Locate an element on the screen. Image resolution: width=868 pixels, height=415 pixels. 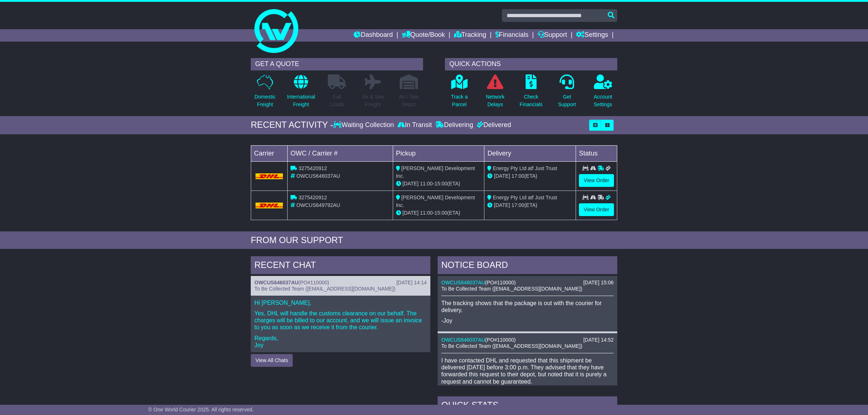
p: Regards, Joy is located at coordinates (341, 341).